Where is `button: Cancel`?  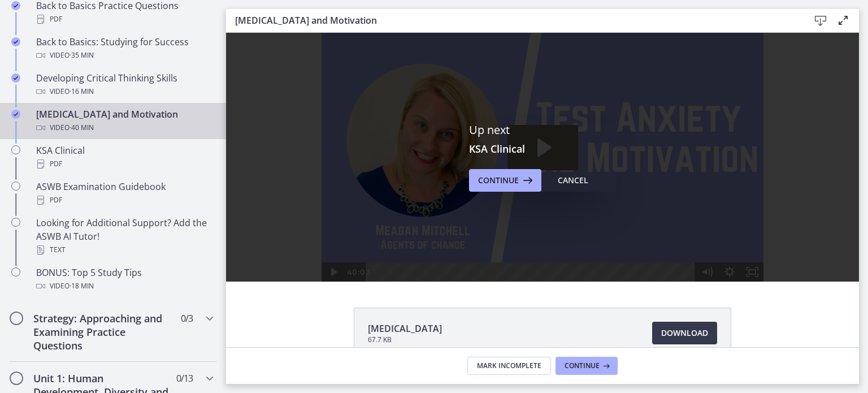
button: Cancel is located at coordinates (573, 180).